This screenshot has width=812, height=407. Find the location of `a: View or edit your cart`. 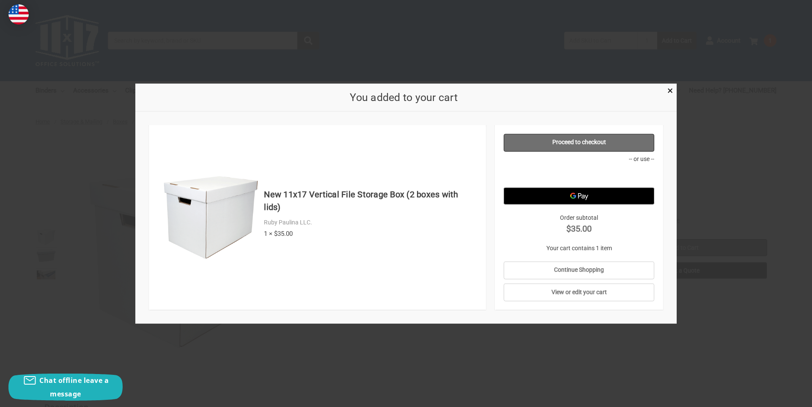

a: View or edit your cart is located at coordinates (579, 293).